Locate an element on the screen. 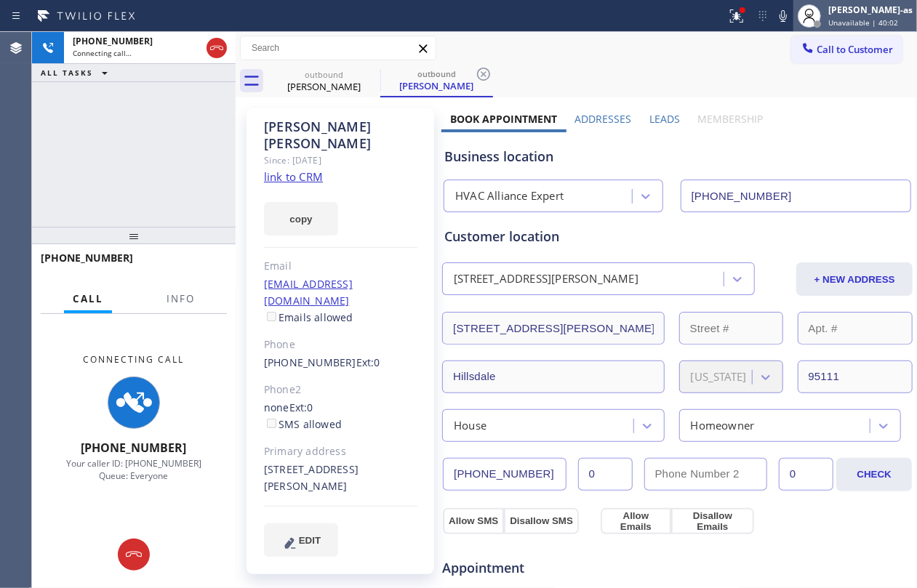 The height and width of the screenshot is (588, 917). input: Street # is located at coordinates (731, 327).